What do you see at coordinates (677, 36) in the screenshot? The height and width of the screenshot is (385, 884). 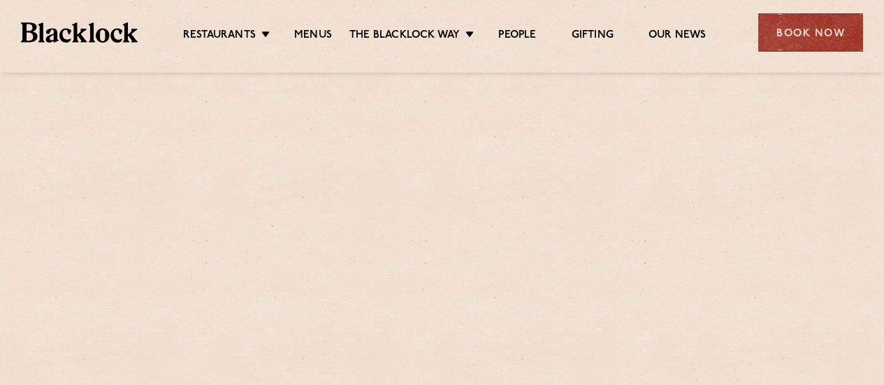 I see `a: Our News` at bounding box center [677, 36].